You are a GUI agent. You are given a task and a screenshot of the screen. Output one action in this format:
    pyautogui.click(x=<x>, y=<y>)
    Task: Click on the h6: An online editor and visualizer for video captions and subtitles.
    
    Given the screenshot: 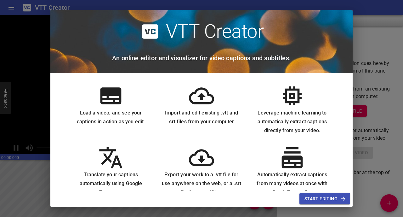 What is the action you would take?
    pyautogui.click(x=201, y=58)
    